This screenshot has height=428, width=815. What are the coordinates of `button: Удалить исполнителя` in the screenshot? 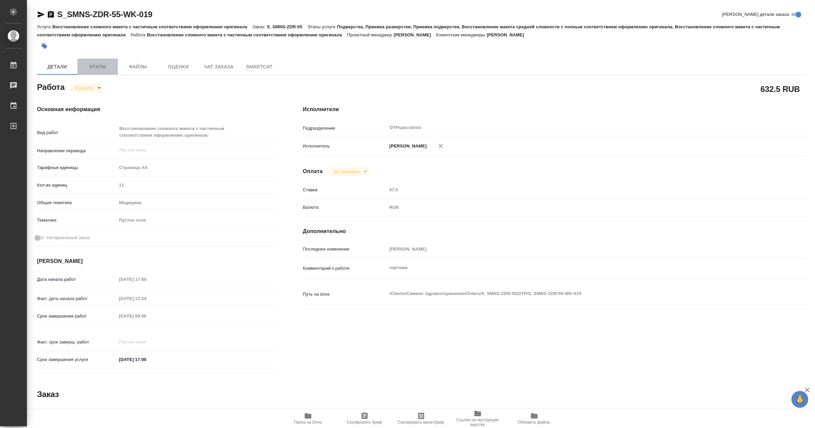 It's located at (441, 146).